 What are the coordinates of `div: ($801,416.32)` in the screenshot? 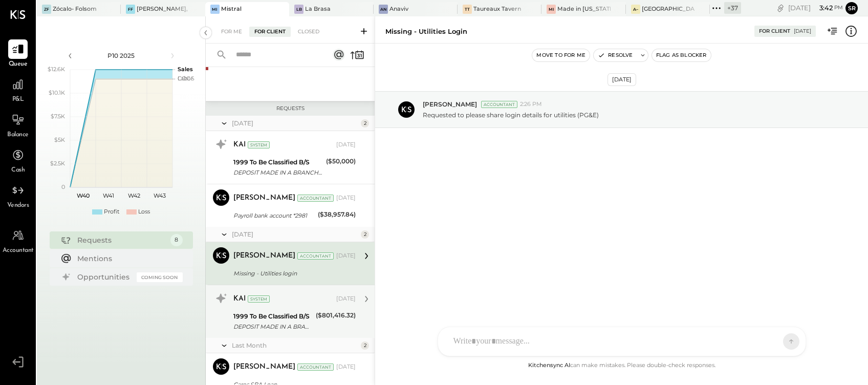 It's located at (336, 316).